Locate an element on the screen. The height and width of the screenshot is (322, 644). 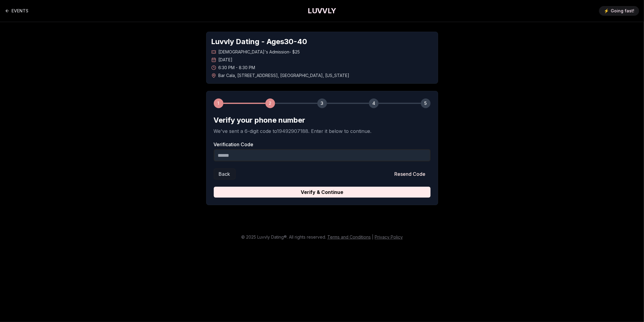
div: 2 is located at coordinates (270, 103).